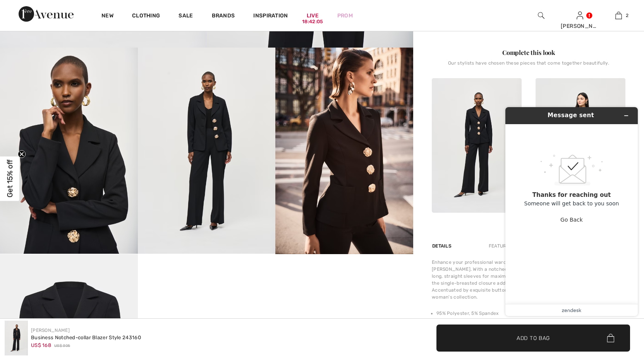 This screenshot has width=644, height=357. Describe the element at coordinates (529, 53) in the screenshot. I see `div: Complete this look` at that location.